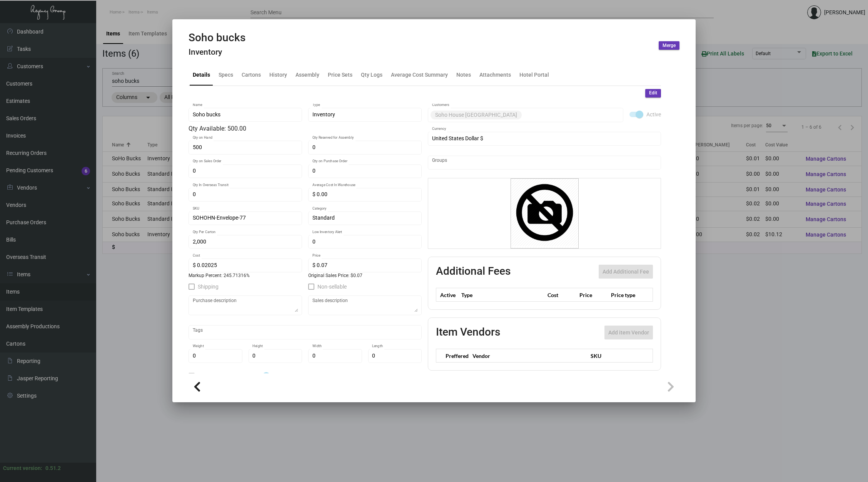 This screenshot has width=868, height=482. Describe the element at coordinates (217, 52) in the screenshot. I see `h4: Inventory` at that location.